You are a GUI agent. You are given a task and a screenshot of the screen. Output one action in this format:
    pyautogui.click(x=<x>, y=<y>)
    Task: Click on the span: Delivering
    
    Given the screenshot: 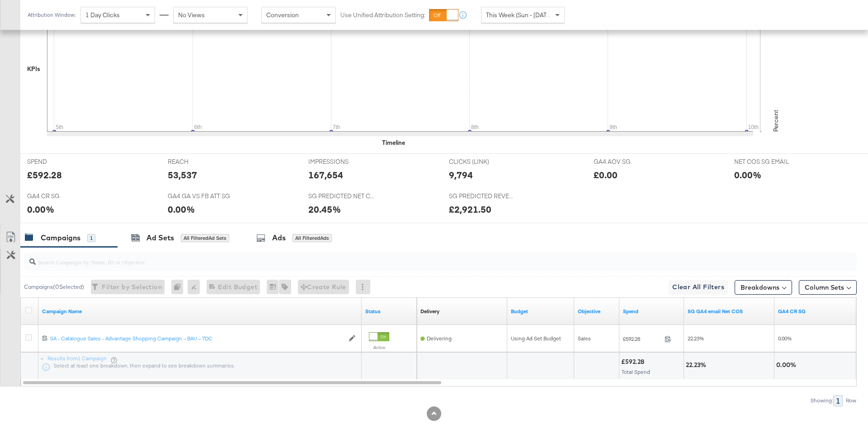 What is the action you would take?
    pyautogui.click(x=439, y=338)
    